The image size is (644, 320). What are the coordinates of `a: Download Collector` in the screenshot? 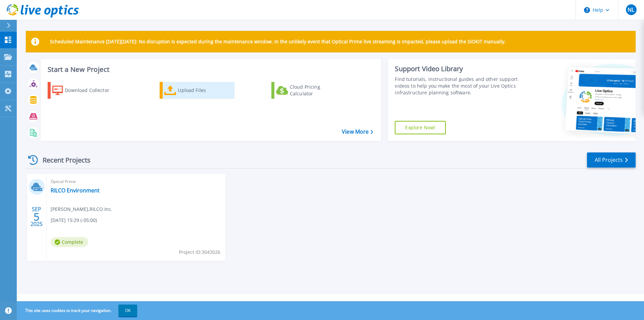 It's located at (85, 90).